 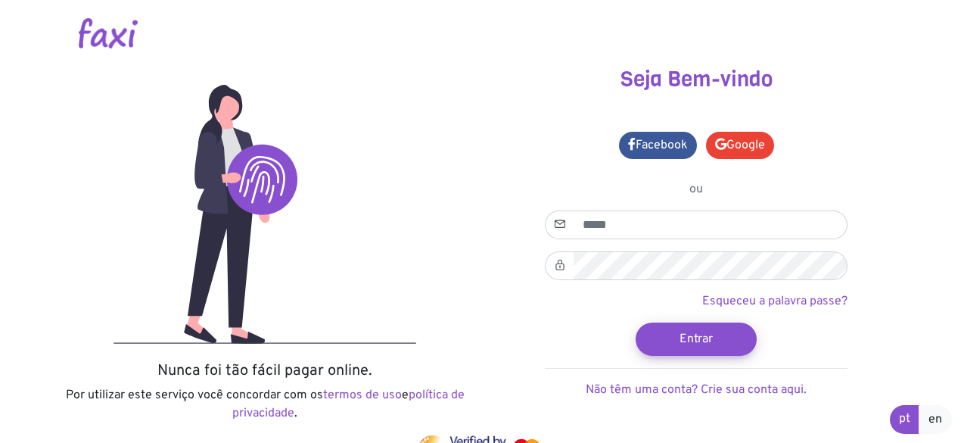 I want to click on h5: Nunca foi tão fácil pagar online., so click(x=265, y=371).